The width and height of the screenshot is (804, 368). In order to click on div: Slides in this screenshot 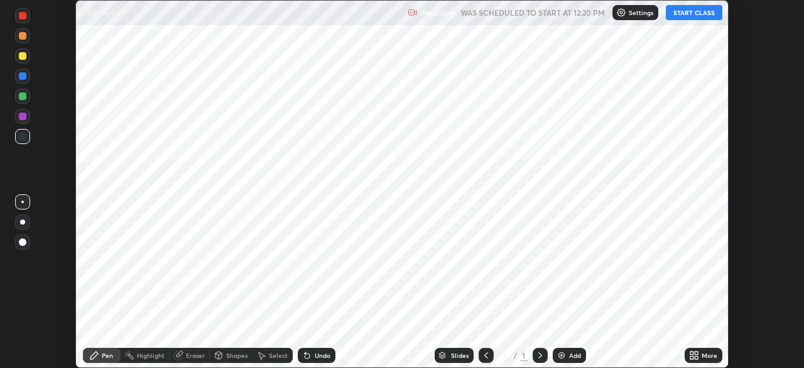, I will do `click(460, 355)`.